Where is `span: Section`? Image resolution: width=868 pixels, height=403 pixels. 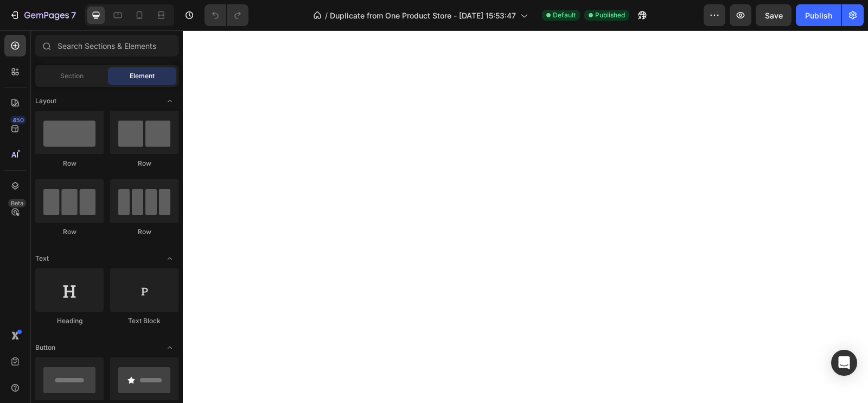
span: Section is located at coordinates (72, 76).